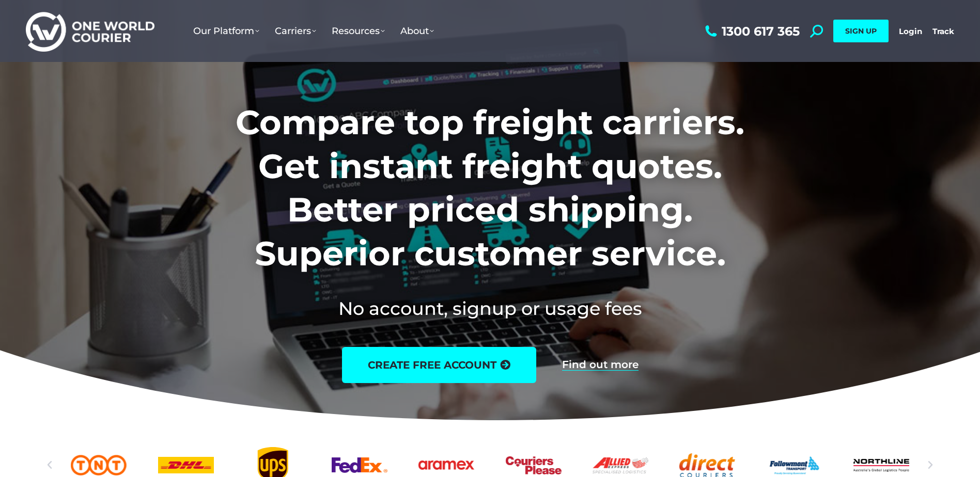 This screenshot has height=477, width=980. Describe the element at coordinates (416, 31) in the screenshot. I see `a: About` at that location.